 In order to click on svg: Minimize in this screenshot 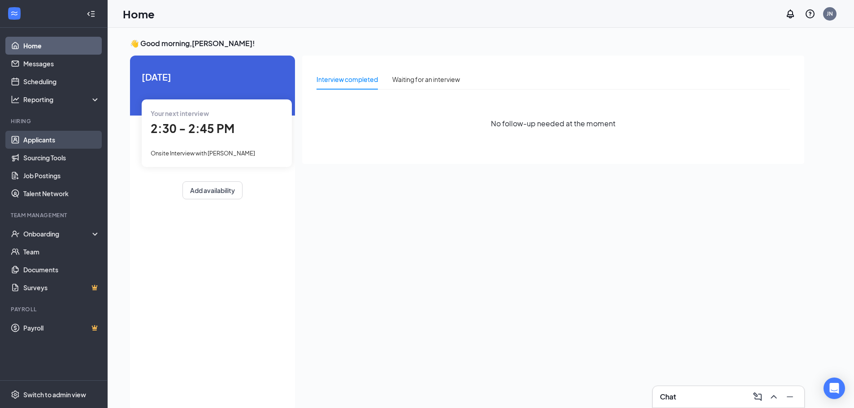, I will do `click(790, 397)`.